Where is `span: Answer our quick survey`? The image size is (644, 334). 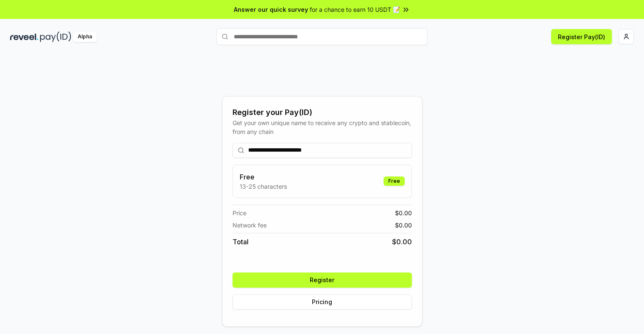
span: Answer our quick survey is located at coordinates (271, 9).